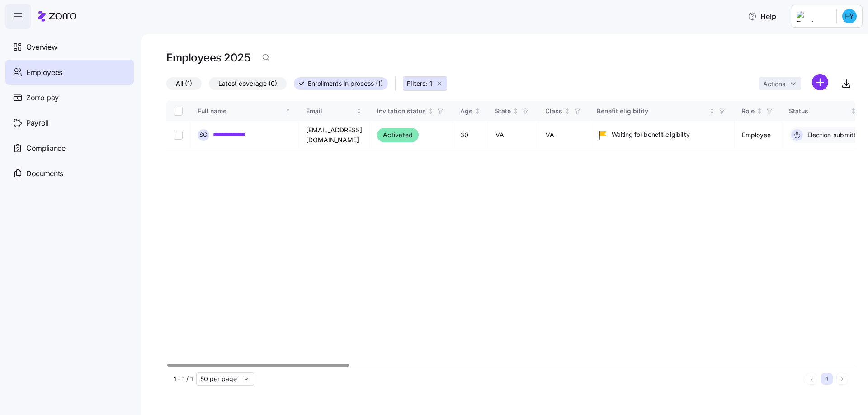 Image resolution: width=868 pixels, height=415 pixels. Describe the element at coordinates (178, 111) in the screenshot. I see `input: Select all records` at that location.